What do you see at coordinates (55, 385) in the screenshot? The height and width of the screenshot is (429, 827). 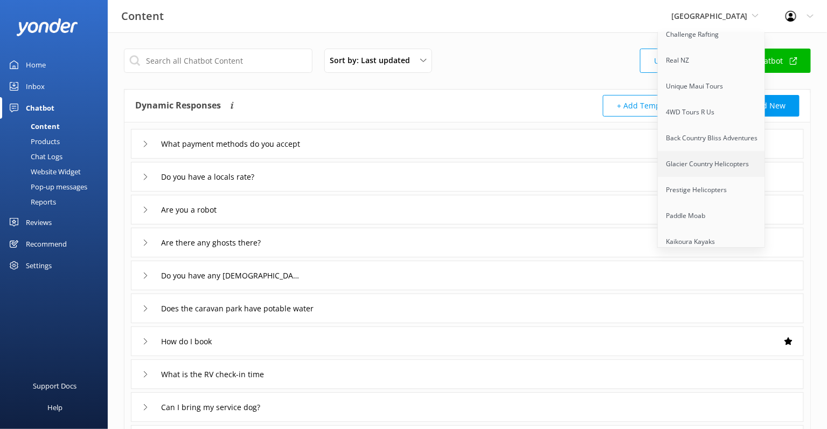 I see `div: Support Docs` at bounding box center [55, 385].